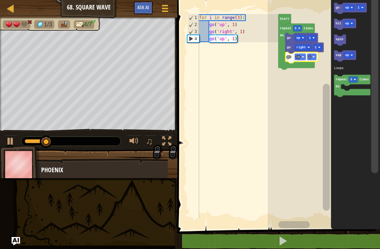 This screenshot has width=380, height=249. I want to click on span: Ask AI, so click(143, 7).